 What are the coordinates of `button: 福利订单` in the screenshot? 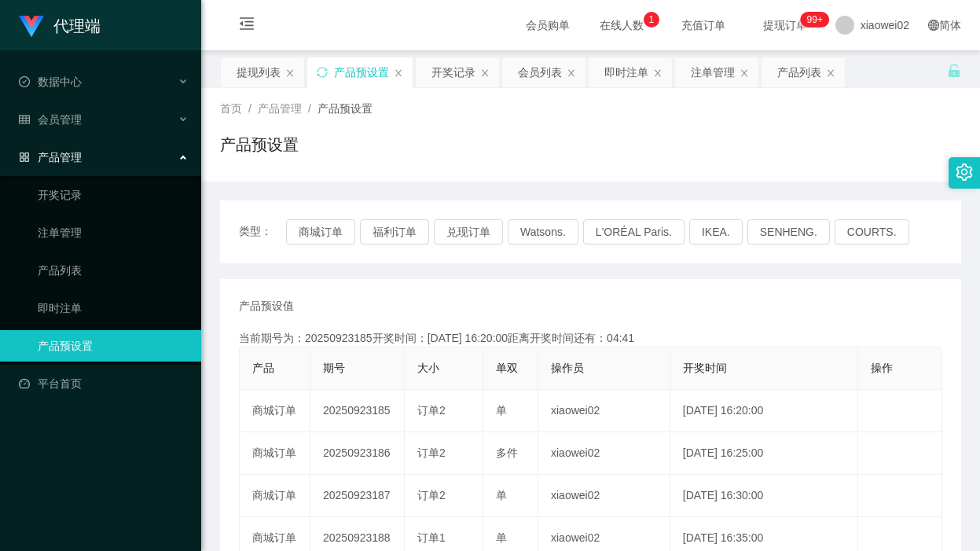 It's located at (395, 232).